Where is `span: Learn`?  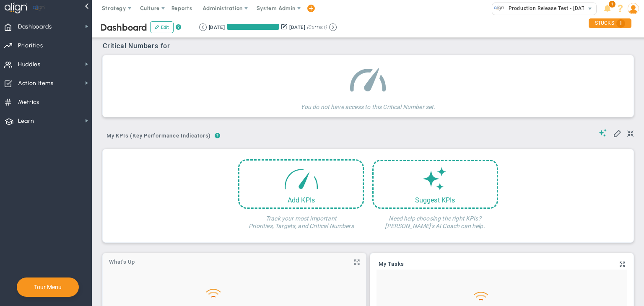
span: Learn is located at coordinates (26, 121).